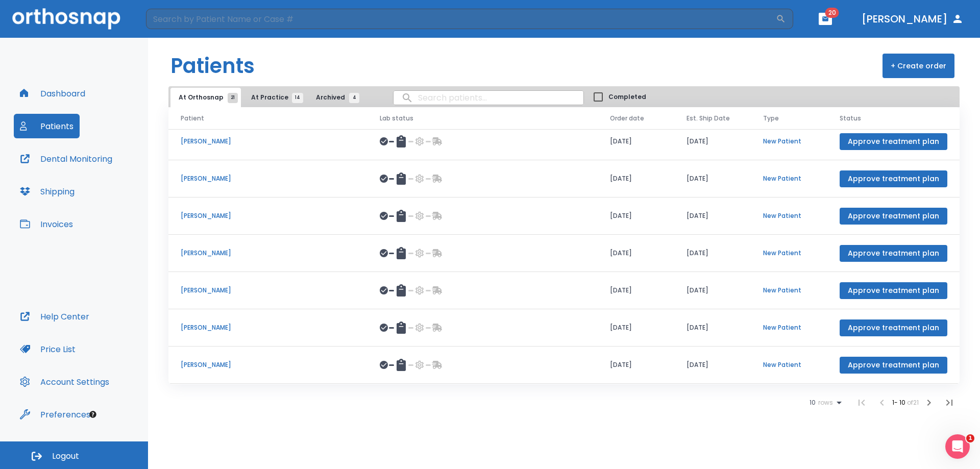 This screenshot has width=980, height=469. Describe the element at coordinates (47, 192) in the screenshot. I see `a: Shipping` at that location.